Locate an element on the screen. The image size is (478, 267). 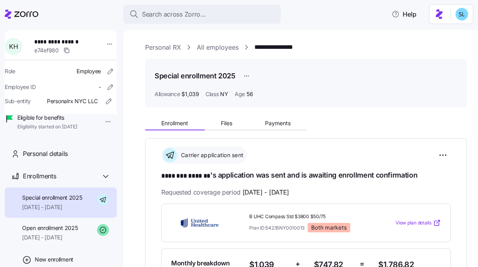
span: Eligible for benefits is located at coordinates (47, 118).